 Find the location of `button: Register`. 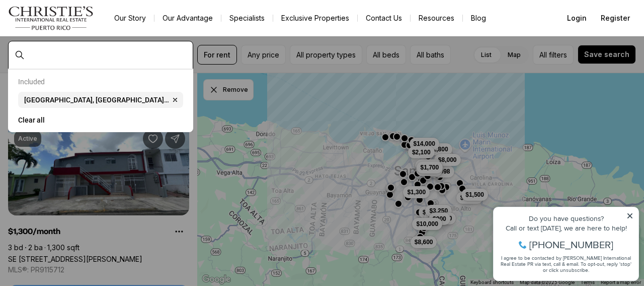

button: Register is located at coordinates (616, 18).